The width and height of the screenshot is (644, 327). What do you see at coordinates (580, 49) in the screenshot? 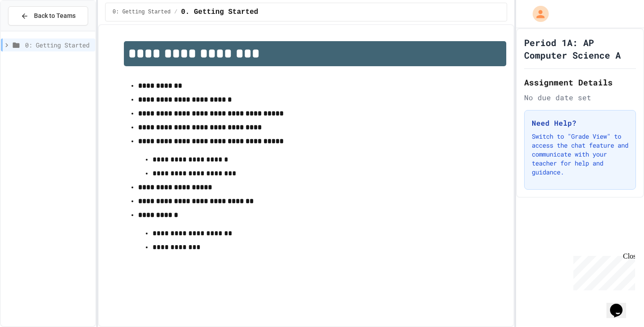
I see `h1: Period 1A: AP Computer Science A` at bounding box center [580, 49].